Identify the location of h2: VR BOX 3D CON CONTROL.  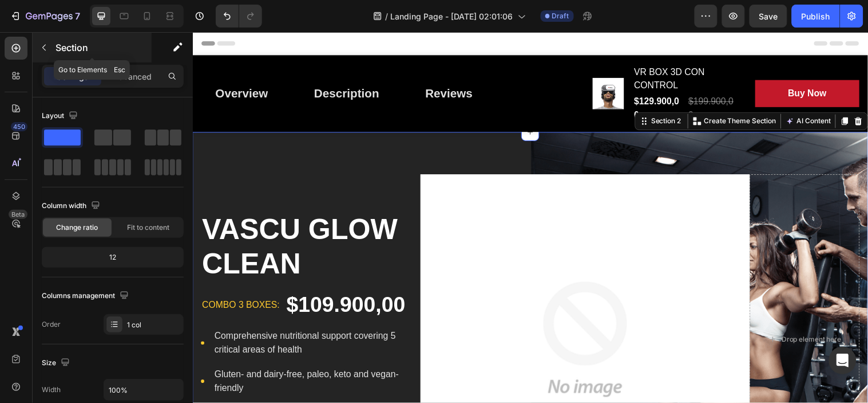
(501, 47).